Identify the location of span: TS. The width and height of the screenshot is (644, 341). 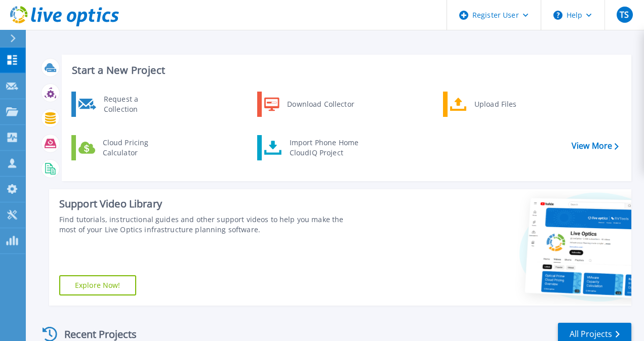
(624, 15).